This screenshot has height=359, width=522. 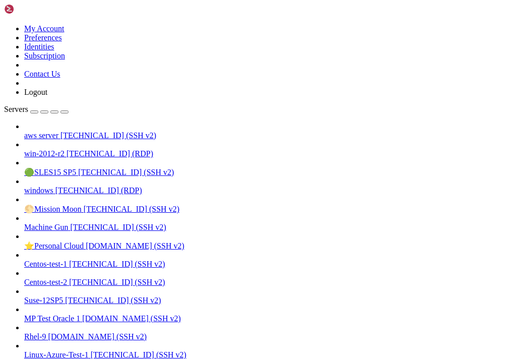 I want to click on a: Subscription, so click(x=44, y=55).